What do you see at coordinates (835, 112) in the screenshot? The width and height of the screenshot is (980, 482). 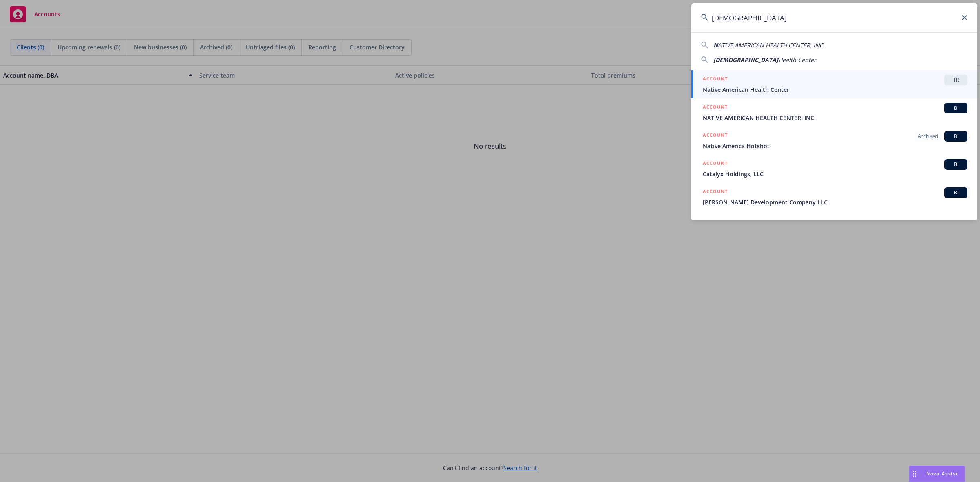 I see `a: ACCOUNTBINATIVE AMERICAN HEALTH CENTER, INC.` at bounding box center [835, 112].